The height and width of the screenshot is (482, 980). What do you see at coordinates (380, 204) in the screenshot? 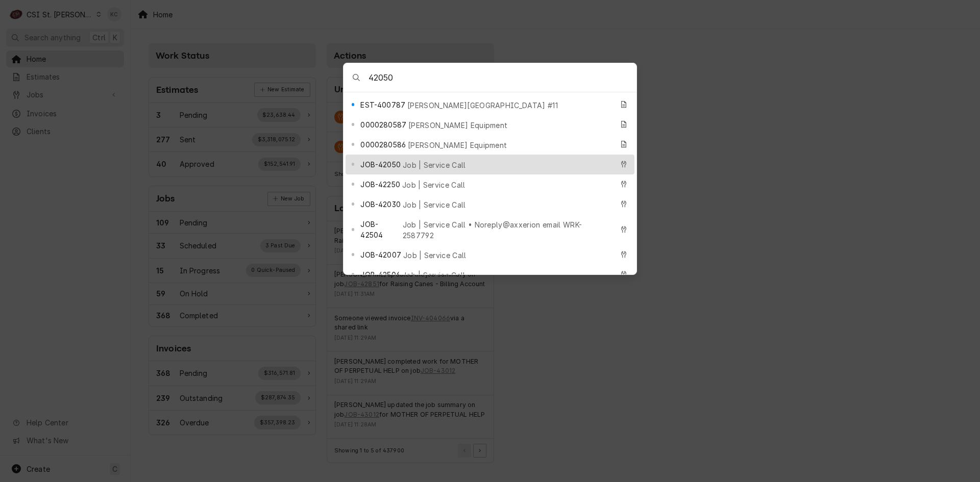
I see `span: JOB-42030` at bounding box center [380, 204].